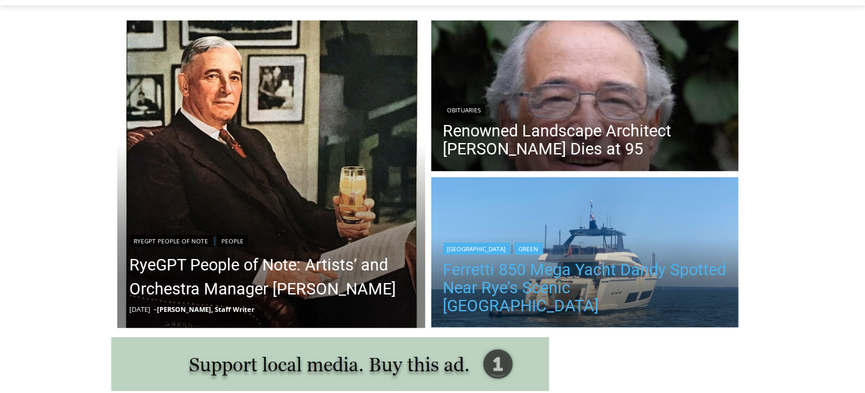  Describe the element at coordinates (232, 241) in the screenshot. I see `a: People` at that location.